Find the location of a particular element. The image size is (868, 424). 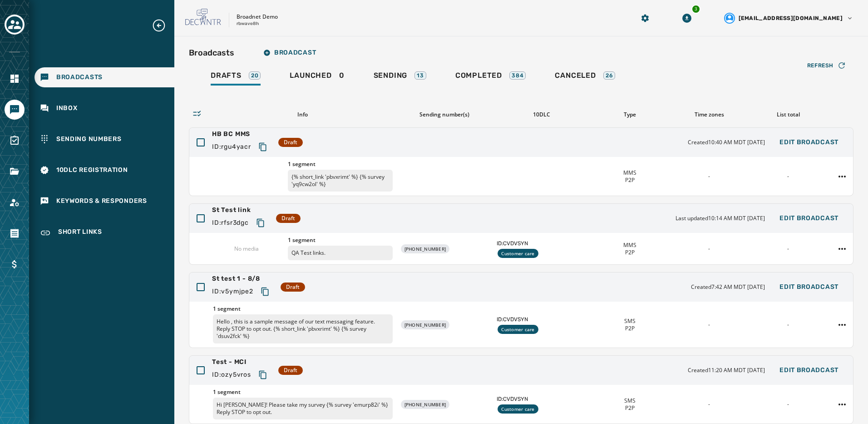

span: St test 1 - 8/8 is located at coordinates (242, 279).